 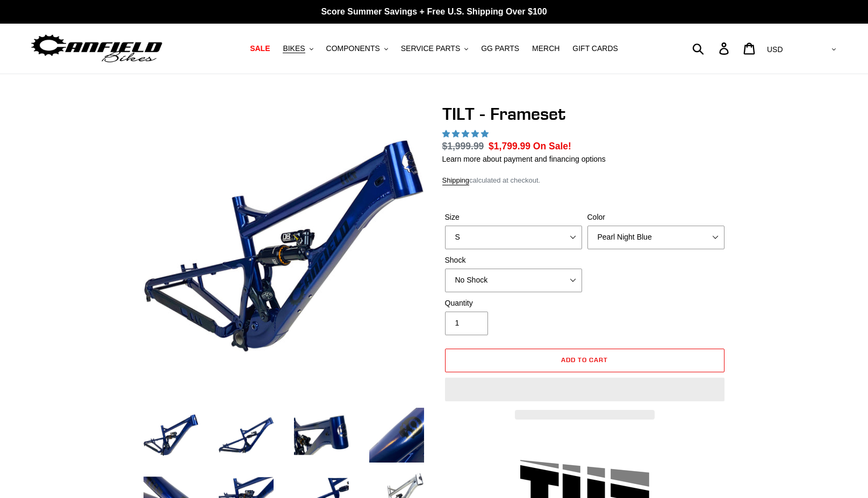 What do you see at coordinates (500, 48) in the screenshot?
I see `a: GG PARTS` at bounding box center [500, 48].